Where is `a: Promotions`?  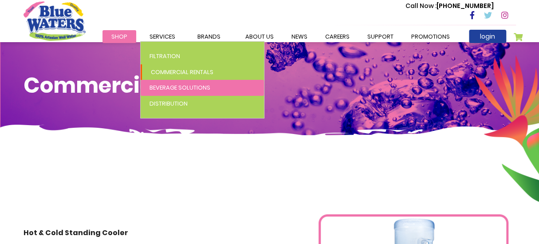
a: Promotions is located at coordinates (431, 36).